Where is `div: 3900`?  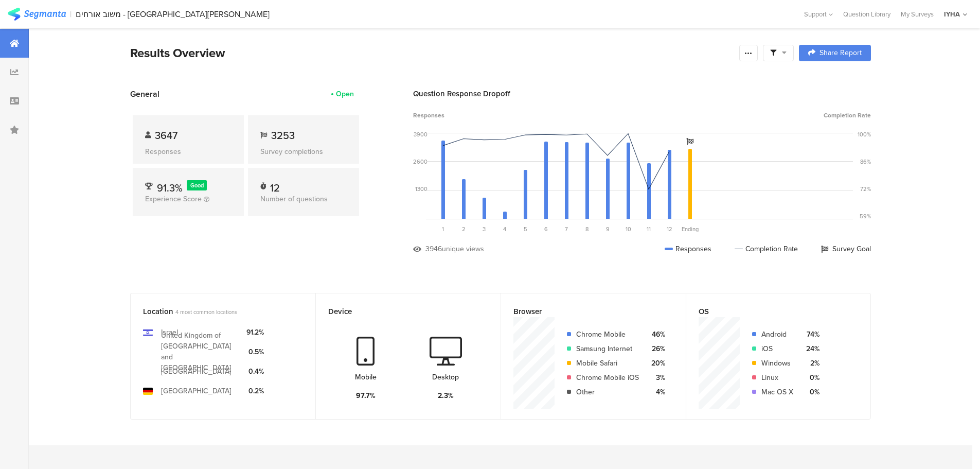
div: 3900 is located at coordinates (420, 135).